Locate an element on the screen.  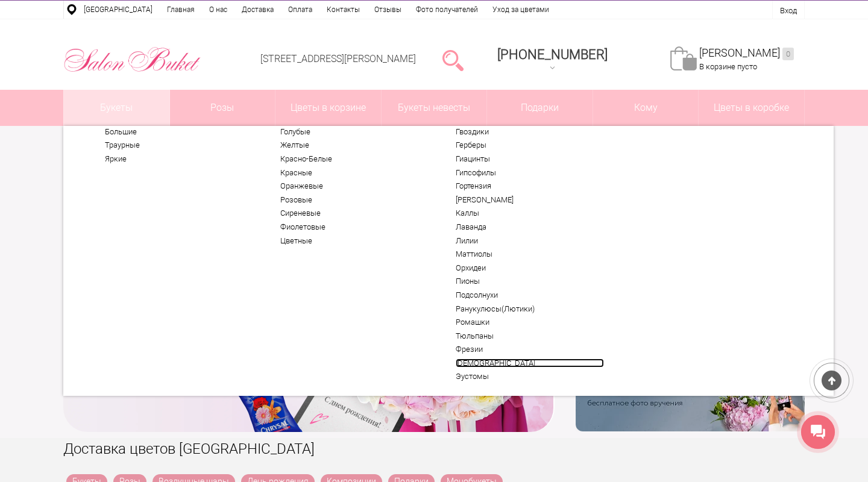
a: Гиацинты is located at coordinates (530, 159).